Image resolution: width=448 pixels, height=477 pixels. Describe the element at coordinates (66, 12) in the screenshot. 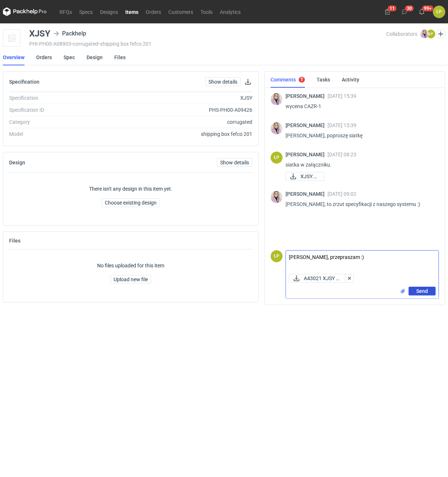

I see `a: RFQs` at that location.